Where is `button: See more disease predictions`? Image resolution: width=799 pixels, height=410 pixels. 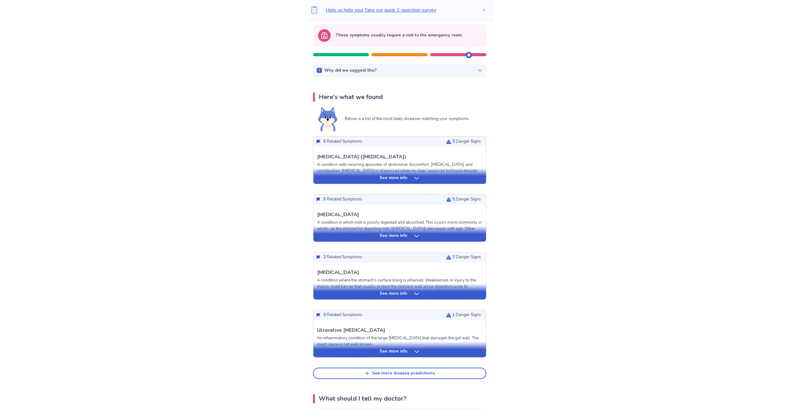 button: See more disease predictions is located at coordinates (400, 373).